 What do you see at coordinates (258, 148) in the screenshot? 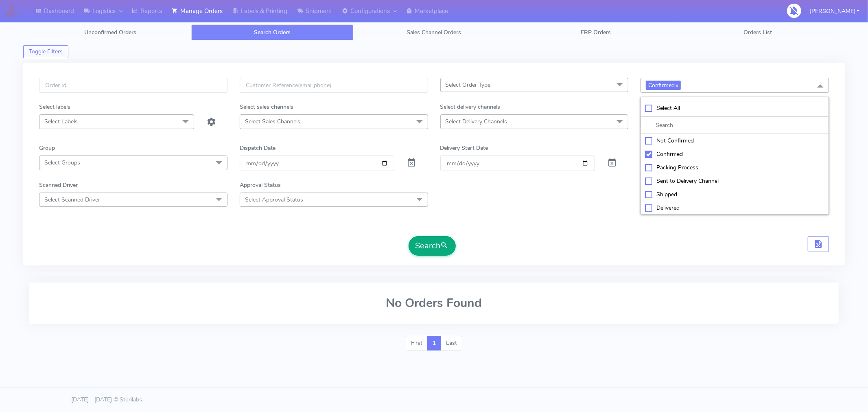
I see `label: Dispatch Date` at bounding box center [258, 148].